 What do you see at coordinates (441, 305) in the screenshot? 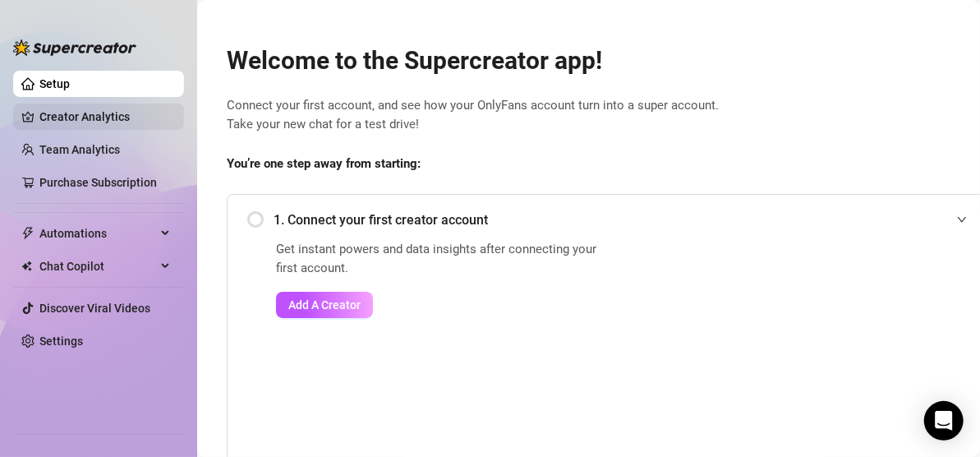
I see `a: Add A Creator` at bounding box center [441, 305].